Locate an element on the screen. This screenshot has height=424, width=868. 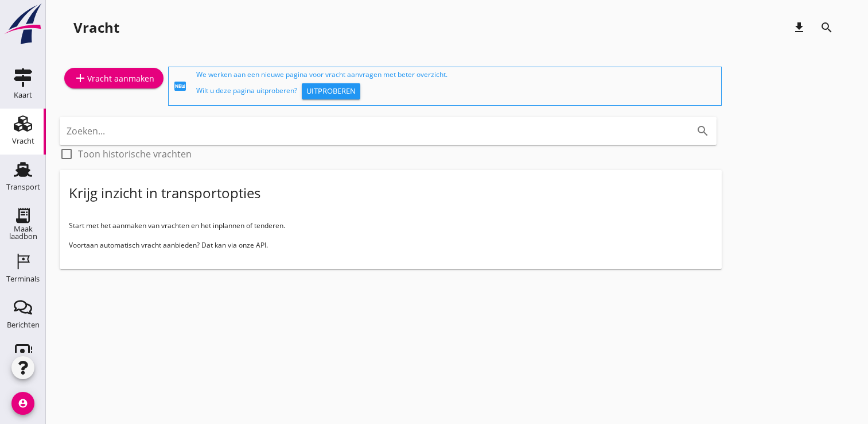
label: Toon historische vrachten is located at coordinates (135, 154).